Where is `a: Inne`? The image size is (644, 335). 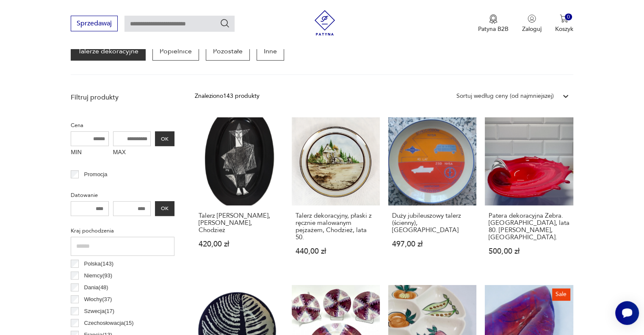 a: Inne is located at coordinates (271, 52).